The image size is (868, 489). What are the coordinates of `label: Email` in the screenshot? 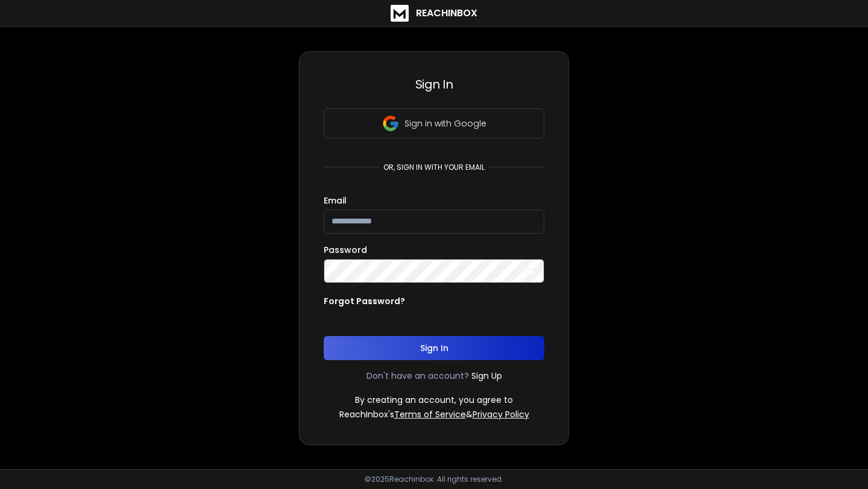 It's located at (335, 201).